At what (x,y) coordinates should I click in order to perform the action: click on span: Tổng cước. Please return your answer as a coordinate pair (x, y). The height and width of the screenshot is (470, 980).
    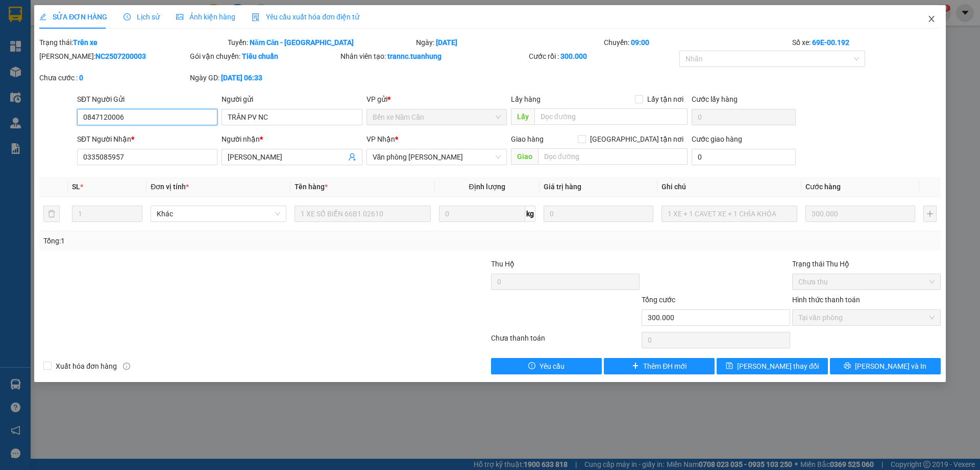
    Looking at the image, I should click on (658, 300).